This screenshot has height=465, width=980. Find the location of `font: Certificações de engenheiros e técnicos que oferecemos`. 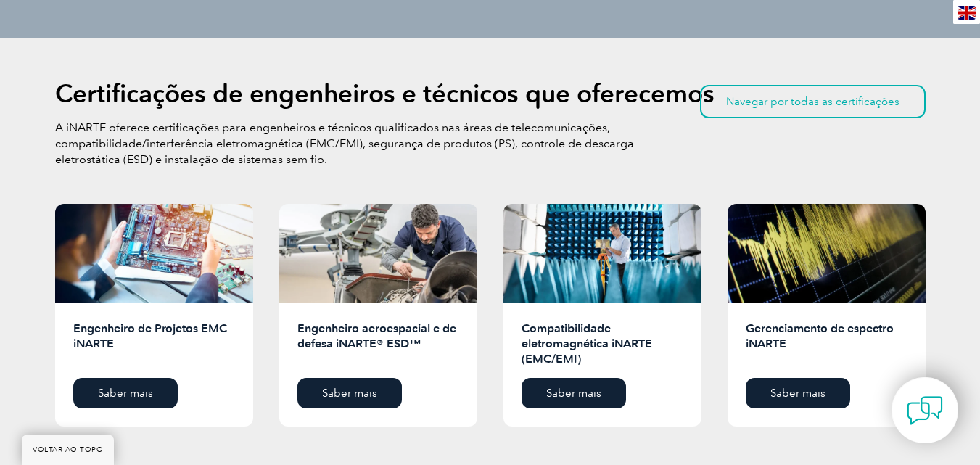

font: Certificações de engenheiros e técnicos que oferecemos is located at coordinates (385, 94).